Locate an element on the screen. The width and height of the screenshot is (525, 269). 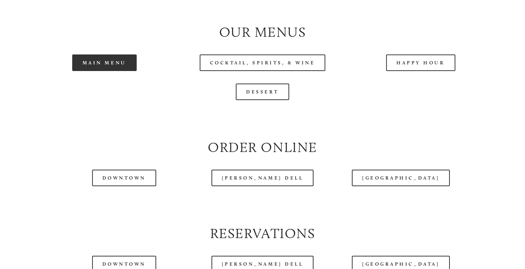
a: Dessert is located at coordinates (262, 92).